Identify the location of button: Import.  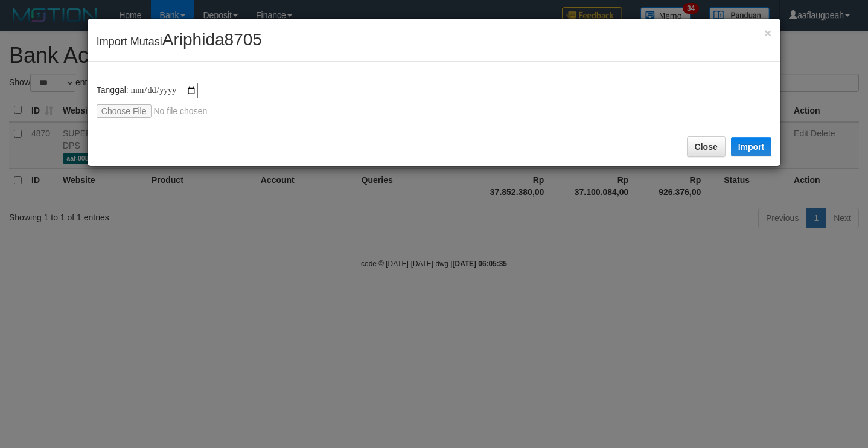
(751, 146).